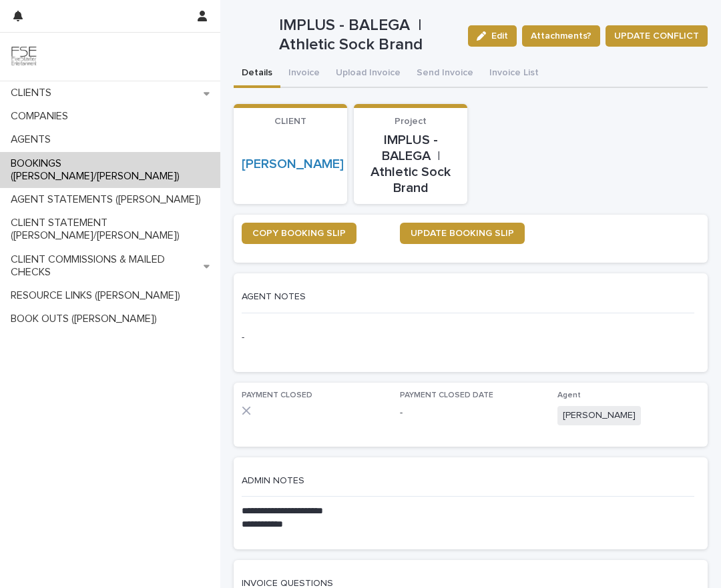 The width and height of the screenshot is (721, 588). What do you see at coordinates (257, 74) in the screenshot?
I see `button: Details` at bounding box center [257, 74].